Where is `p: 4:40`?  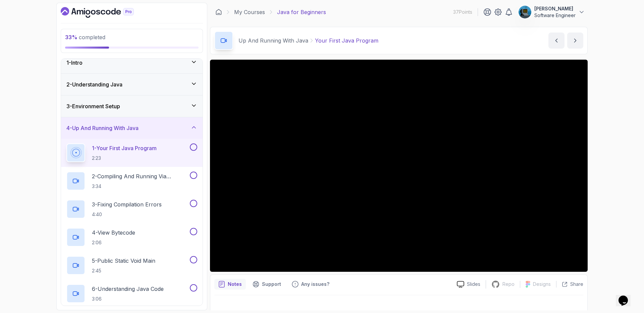 p: 4:40 is located at coordinates (127, 214).